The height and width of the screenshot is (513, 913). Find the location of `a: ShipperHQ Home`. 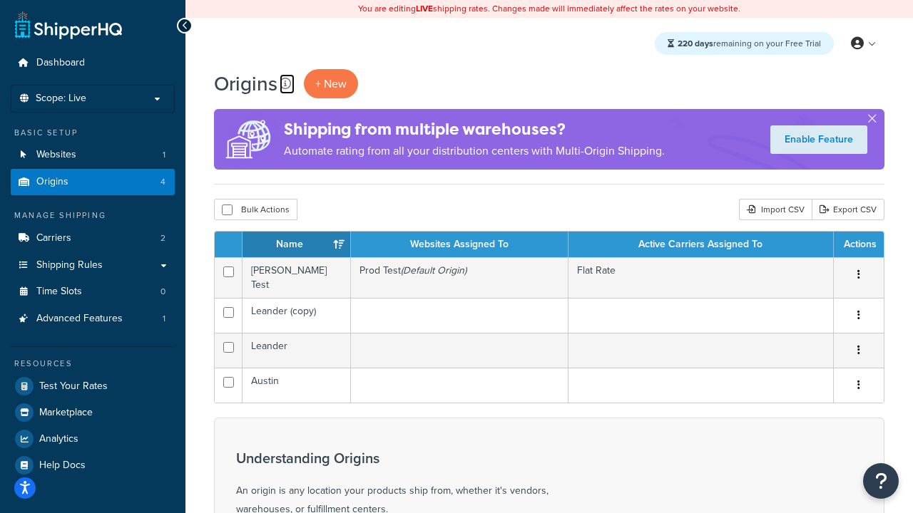

a: ShipperHQ Home is located at coordinates (68, 25).